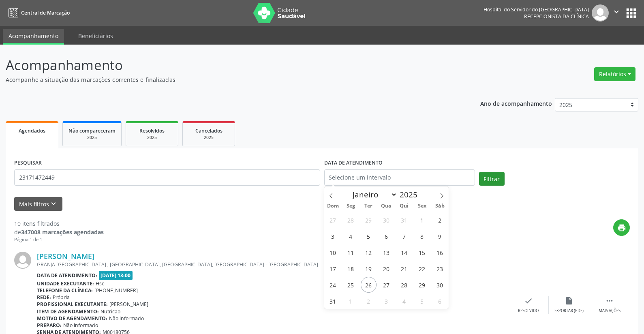 The height and width of the screenshot is (334, 644). I want to click on b: Data de atendimento:, so click(67, 275).